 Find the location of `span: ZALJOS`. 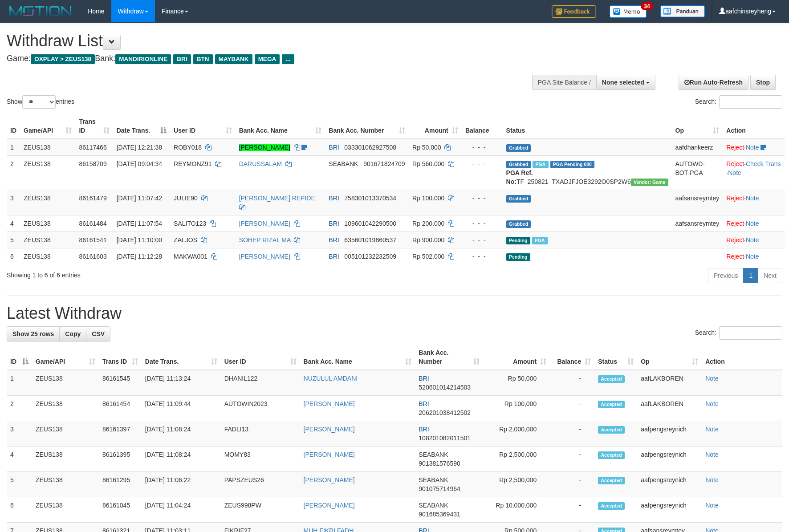

span: ZALJOS is located at coordinates (185, 240).